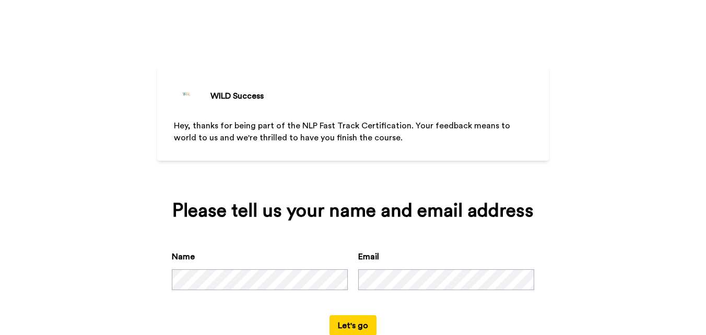 The image size is (706, 335). What do you see at coordinates (353, 211) in the screenshot?
I see `div: Please tell us your name and email address` at bounding box center [353, 211].